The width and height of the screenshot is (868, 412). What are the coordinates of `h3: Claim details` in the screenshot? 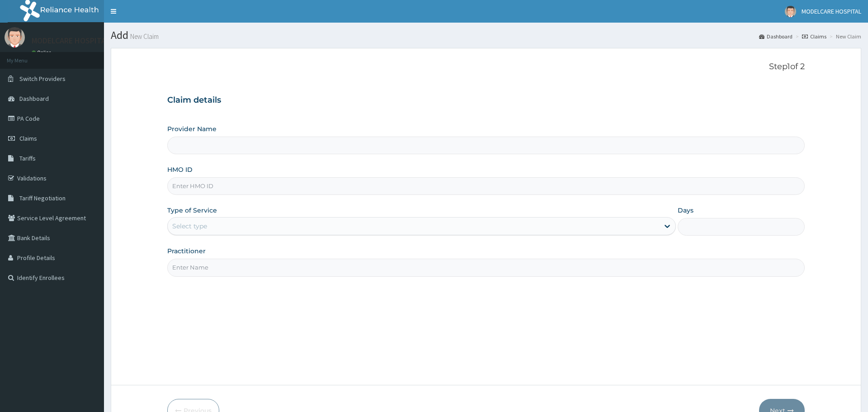 It's located at (486, 100).